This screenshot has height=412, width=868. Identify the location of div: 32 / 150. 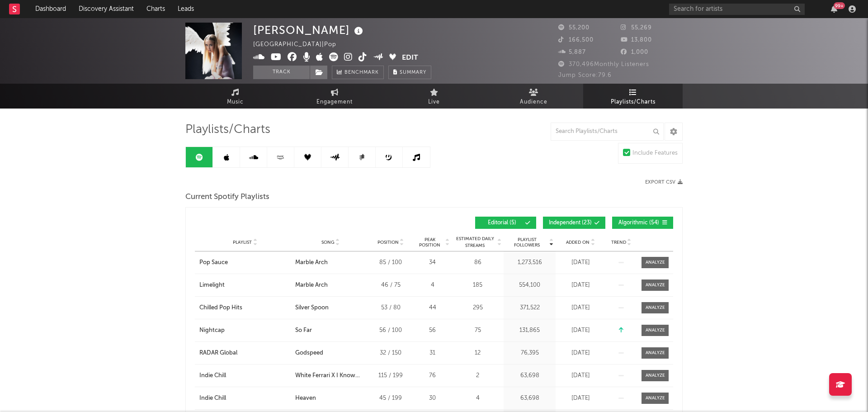
(391, 353).